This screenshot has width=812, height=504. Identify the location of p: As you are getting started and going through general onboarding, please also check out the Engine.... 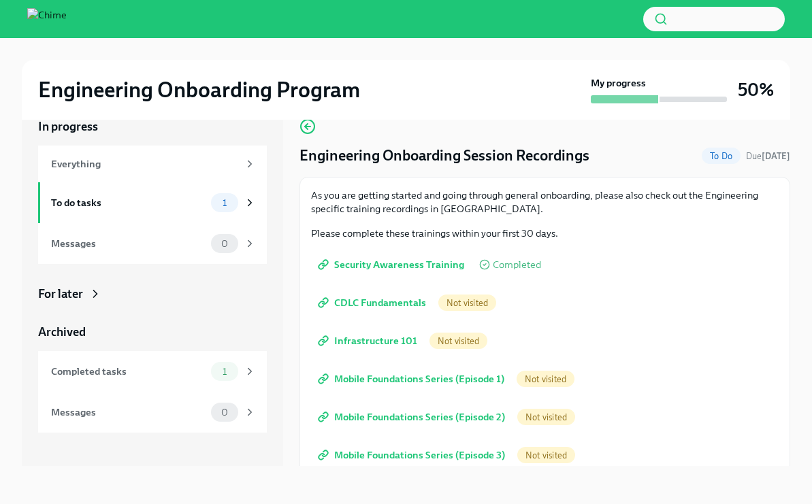
(545, 202).